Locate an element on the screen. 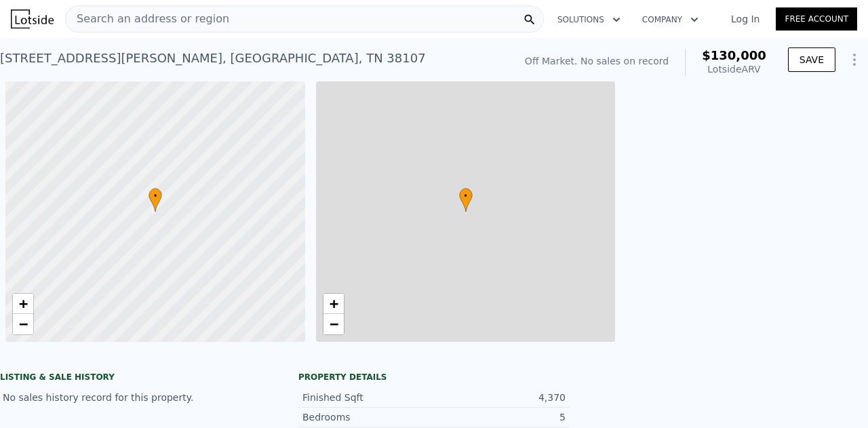  span: $130,000 is located at coordinates (734, 55).